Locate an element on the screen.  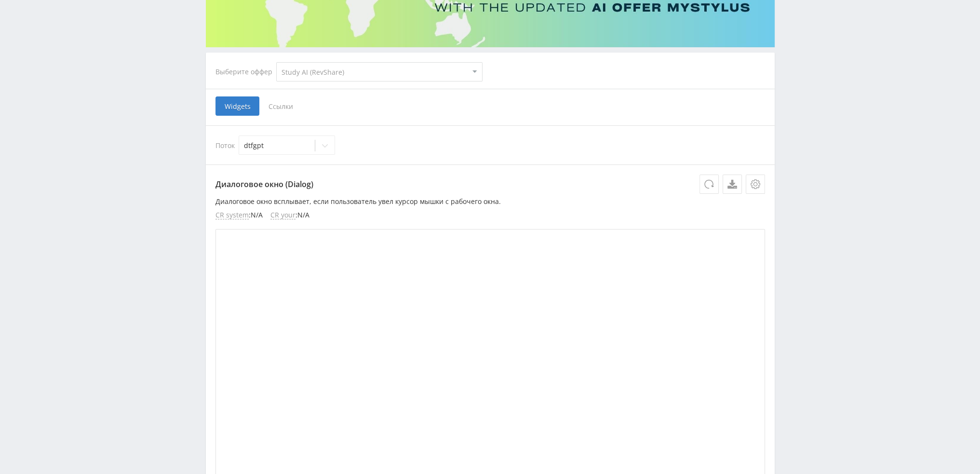
button: Обновить is located at coordinates (709, 184).